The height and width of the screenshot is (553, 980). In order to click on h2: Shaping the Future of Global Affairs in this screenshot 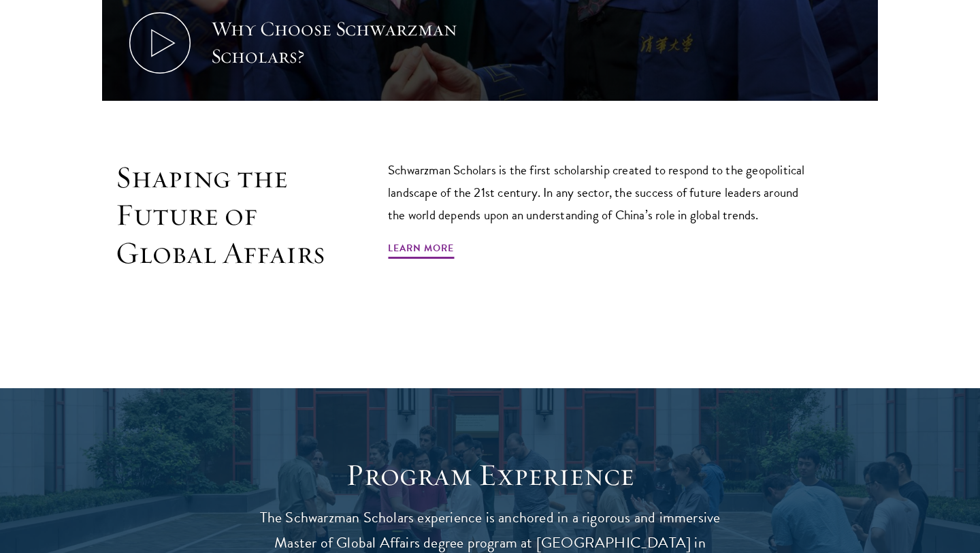, I will do `click(221, 215)`.